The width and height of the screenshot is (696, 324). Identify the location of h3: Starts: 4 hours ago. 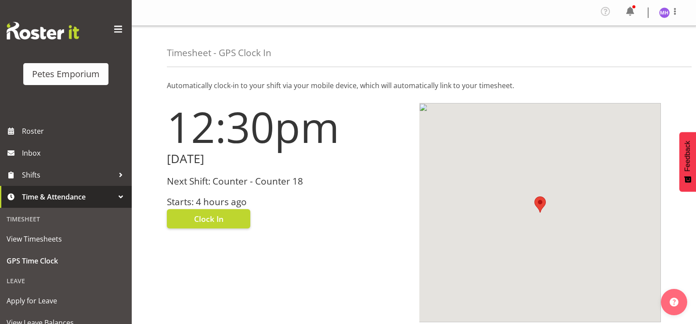
(288, 202).